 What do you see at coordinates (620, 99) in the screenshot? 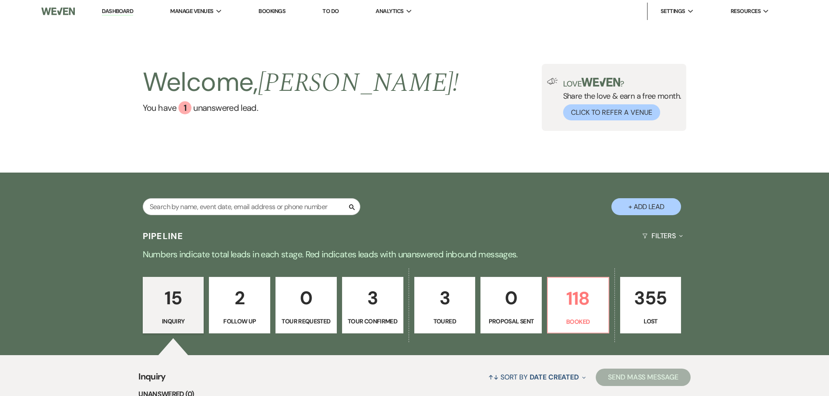
I see `div: Share the love & earn a free month.` at bounding box center [620, 99].